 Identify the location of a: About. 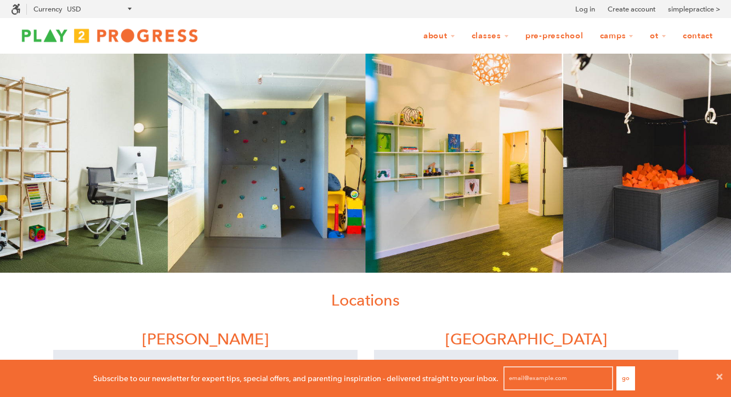
(439, 36).